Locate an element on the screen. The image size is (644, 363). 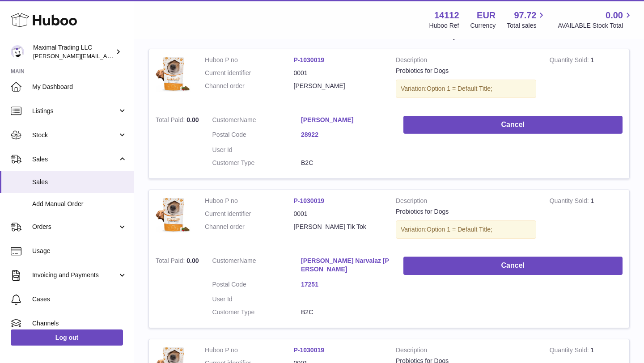
img: tab_domain_overview_orange.svg is located at coordinates (28, 56).